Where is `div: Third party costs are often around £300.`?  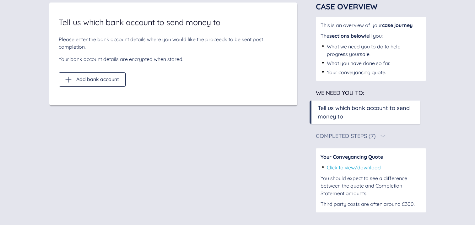 div: Third party costs are often around £300. is located at coordinates (371, 204).